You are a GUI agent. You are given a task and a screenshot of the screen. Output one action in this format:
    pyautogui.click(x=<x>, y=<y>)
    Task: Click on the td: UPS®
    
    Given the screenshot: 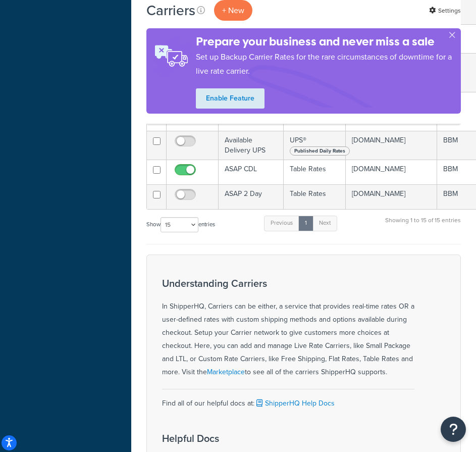 What is the action you would take?
    pyautogui.click(x=315, y=145)
    